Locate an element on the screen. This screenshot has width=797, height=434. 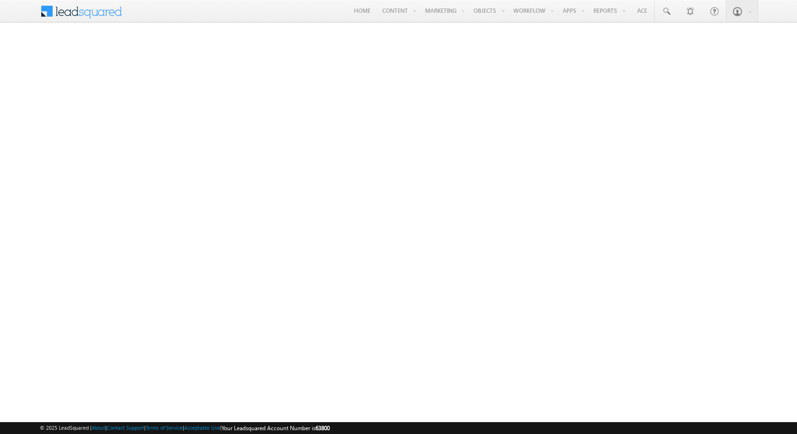
a: Terms of Service is located at coordinates (164, 427).